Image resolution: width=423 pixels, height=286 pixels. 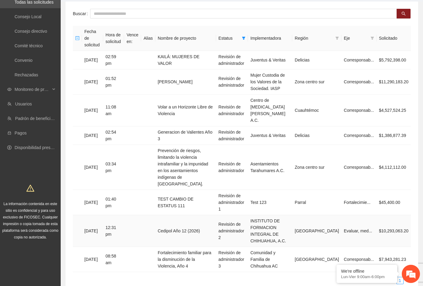 What do you see at coordinates (113, 136) in the screenshot?
I see `td: 02:54 pm` at bounding box center [113, 136].